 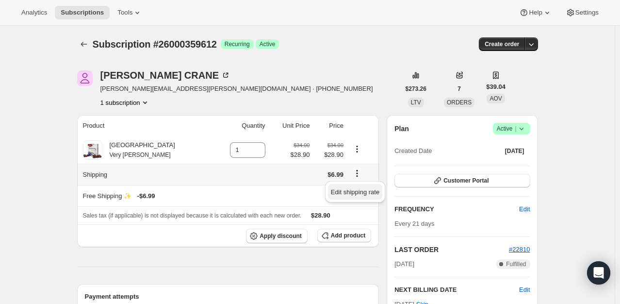 What do you see at coordinates (145, 174) in the screenshot?
I see `th: Shipping` at bounding box center [145, 174].